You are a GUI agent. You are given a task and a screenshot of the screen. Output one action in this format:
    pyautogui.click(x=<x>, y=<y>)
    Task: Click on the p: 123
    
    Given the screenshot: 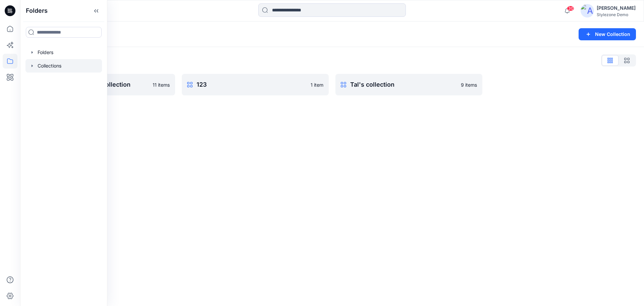 What is the action you would take?
    pyautogui.click(x=251, y=85)
    